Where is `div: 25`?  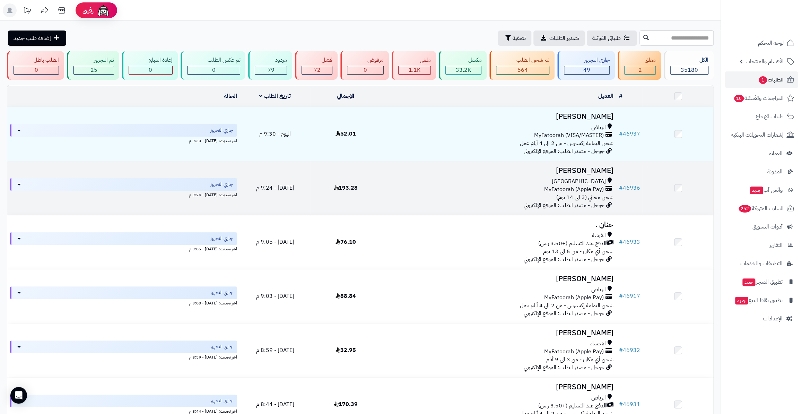 div: 25 is located at coordinates (94, 70).